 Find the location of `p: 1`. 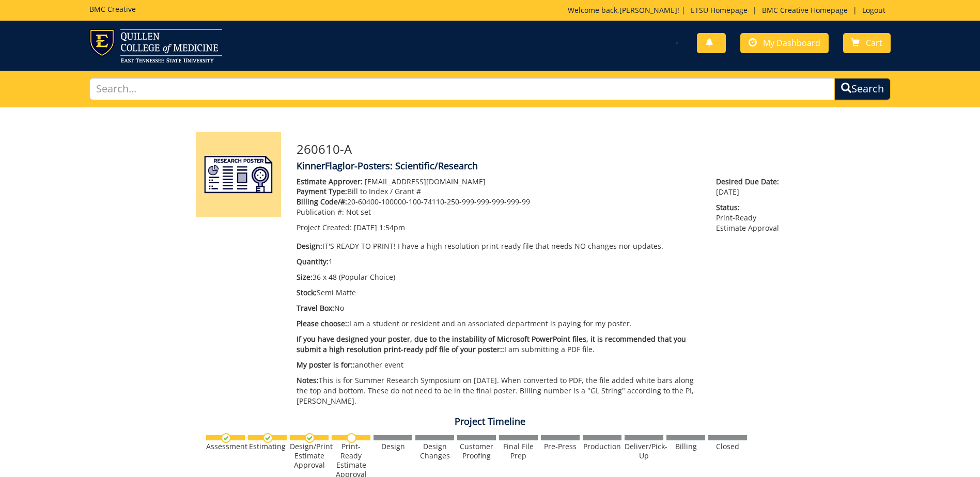

p: 1 is located at coordinates (498, 262).